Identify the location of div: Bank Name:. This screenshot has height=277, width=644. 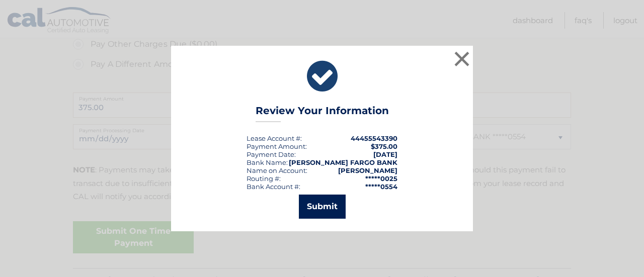
(267, 163).